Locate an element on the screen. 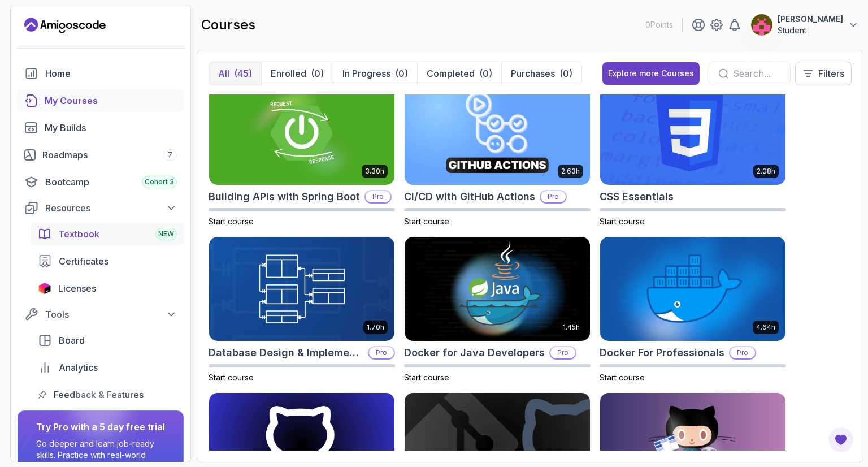 This screenshot has height=467, width=868. div: Bootcamp is located at coordinates (110, 182).